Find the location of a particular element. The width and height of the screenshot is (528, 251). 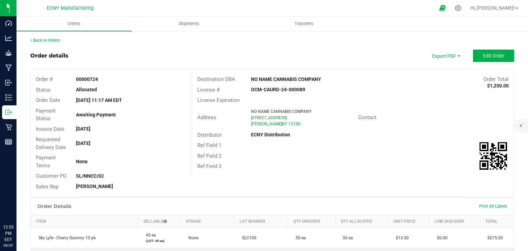

span: Open Ecommerce Menu is located at coordinates (442, 8).